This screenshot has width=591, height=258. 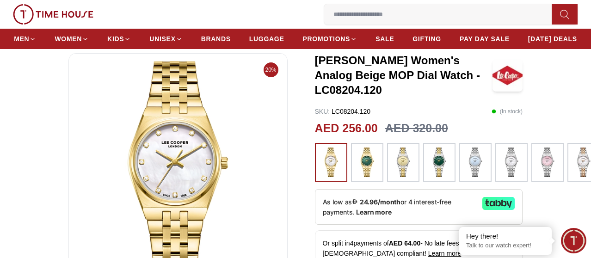 What do you see at coordinates (267, 39) in the screenshot?
I see `a: LUGGAGE` at bounding box center [267, 39].